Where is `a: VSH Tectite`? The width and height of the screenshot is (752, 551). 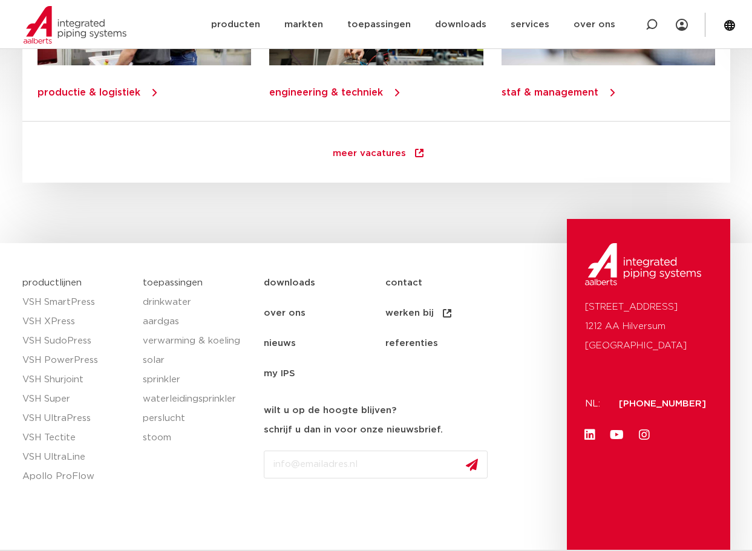 a: VSH Tectite is located at coordinates (77, 438).